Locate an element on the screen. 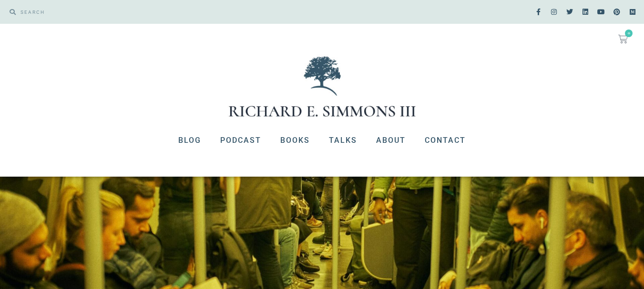  a: 0 is located at coordinates (623, 39).